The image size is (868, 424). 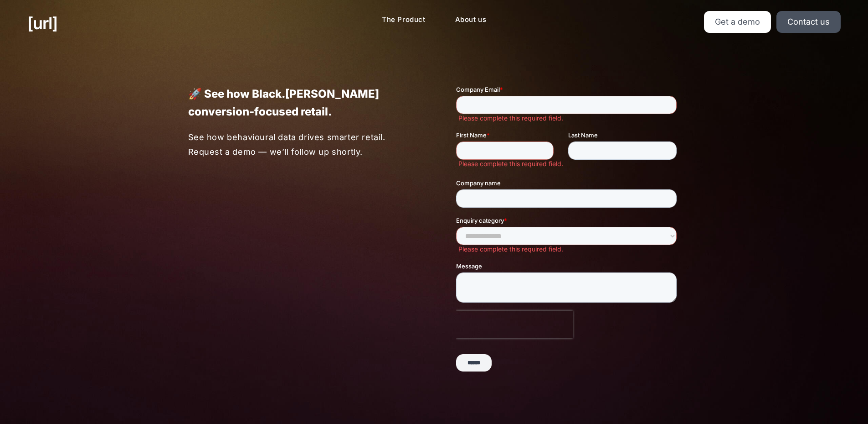 I want to click on p: See how behavioural data drives smarter retail. Request a demo — we’ll follow up shortly., so click(x=300, y=144).